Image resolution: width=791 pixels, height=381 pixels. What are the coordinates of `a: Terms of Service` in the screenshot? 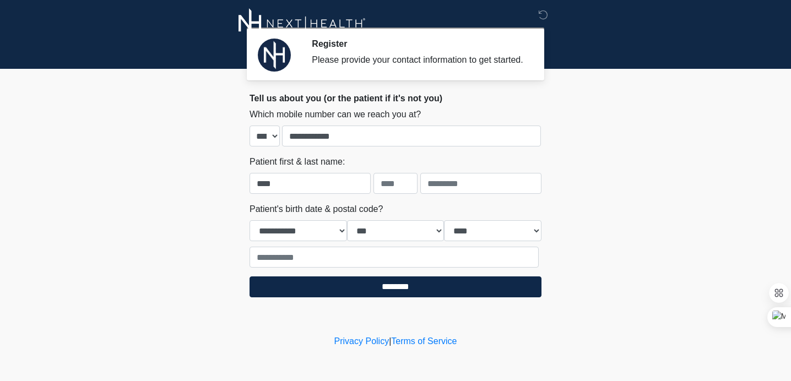 It's located at (424, 341).